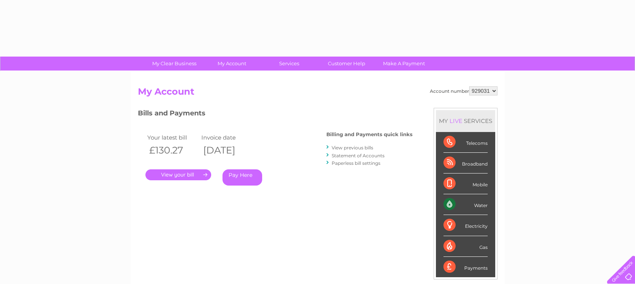  Describe the element at coordinates (465, 247) in the screenshot. I see `div: Gas` at that location.